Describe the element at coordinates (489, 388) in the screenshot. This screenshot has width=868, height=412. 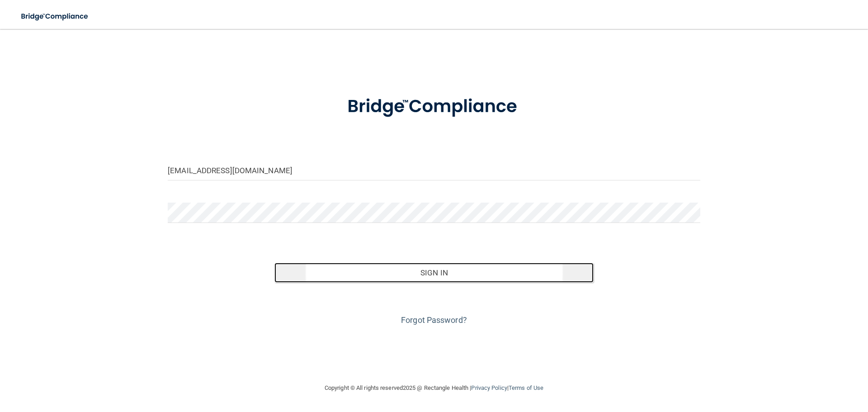
I see `a: Privacy Policy` at that location.